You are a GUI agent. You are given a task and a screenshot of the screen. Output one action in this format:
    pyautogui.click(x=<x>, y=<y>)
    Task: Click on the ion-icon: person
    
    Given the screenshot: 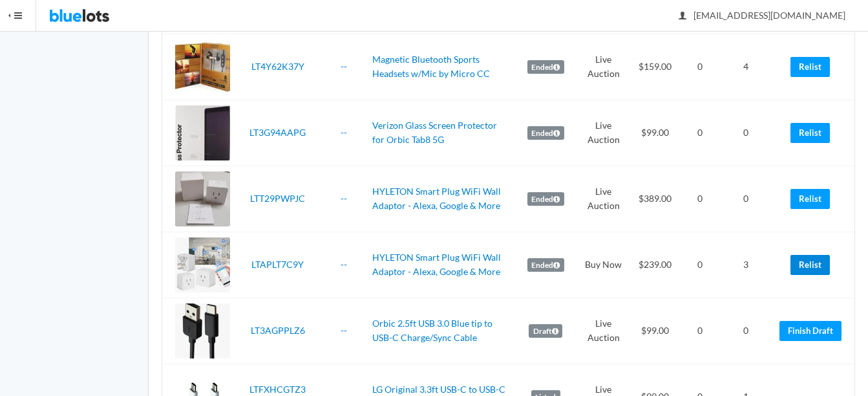 What is the action you would take?
    pyautogui.click(x=683, y=16)
    